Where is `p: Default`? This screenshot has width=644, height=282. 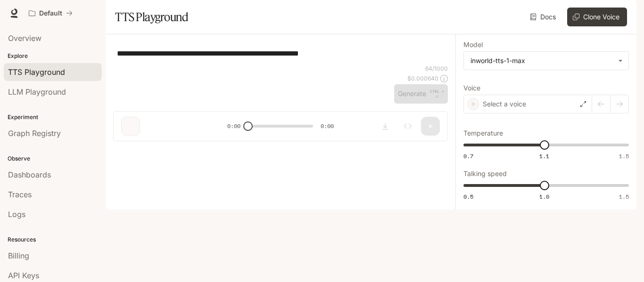 p: Default is located at coordinates (50, 13).